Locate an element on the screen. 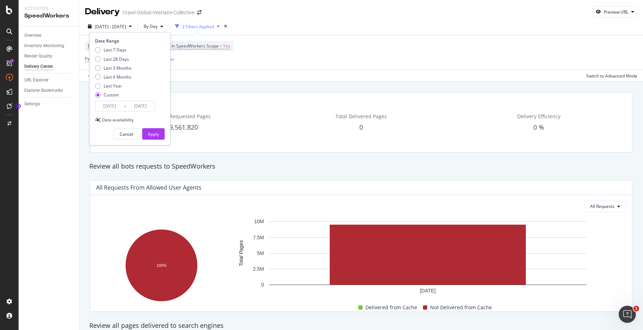 Image resolution: width=643 pixels, height=330 pixels. div: 2 Filters Applied is located at coordinates (198, 26).